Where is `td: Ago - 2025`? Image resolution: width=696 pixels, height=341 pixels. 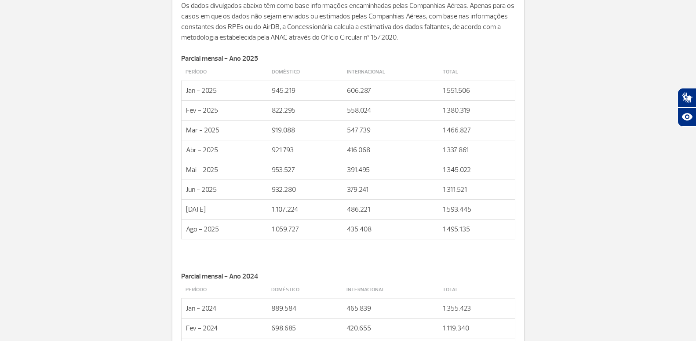 td: Ago - 2025 is located at coordinates (224, 229).